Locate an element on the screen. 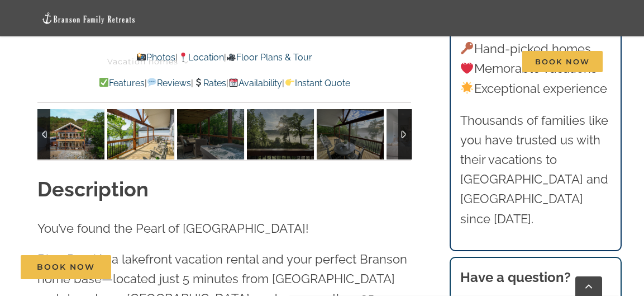 The height and width of the screenshot is (296, 644). img: Blue-Pearl-vacation-home-rental-Lake-Taneycomo-2145-scaled.jpg-nggid03931-ngg0dyn-120x90-00f0w010... is located at coordinates (141, 134).